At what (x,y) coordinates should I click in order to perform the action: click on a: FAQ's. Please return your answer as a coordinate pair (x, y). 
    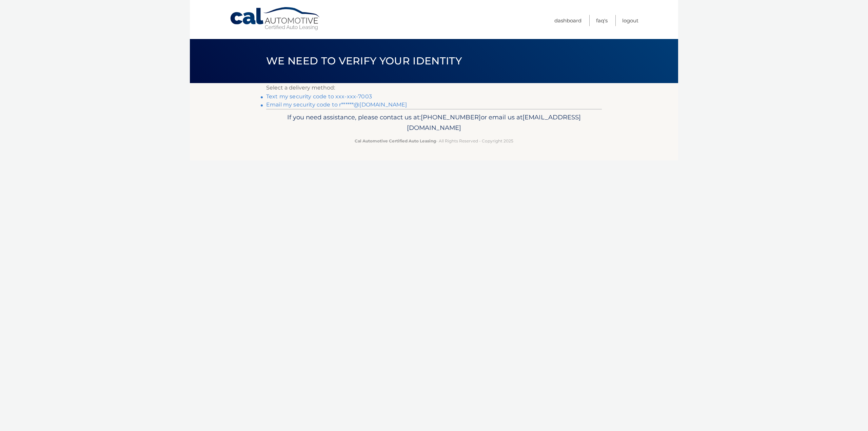
    Looking at the image, I should click on (602, 20).